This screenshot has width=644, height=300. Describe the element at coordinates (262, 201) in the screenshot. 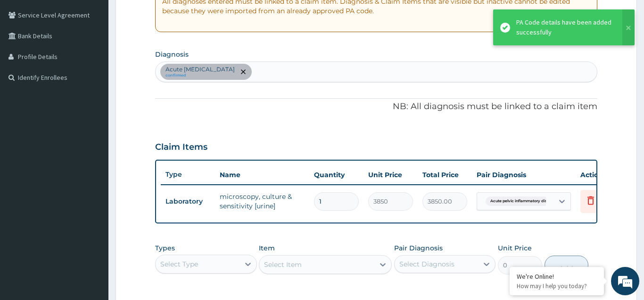

I see `td: microscopy, culture & sensitivity [urine]` at that location.